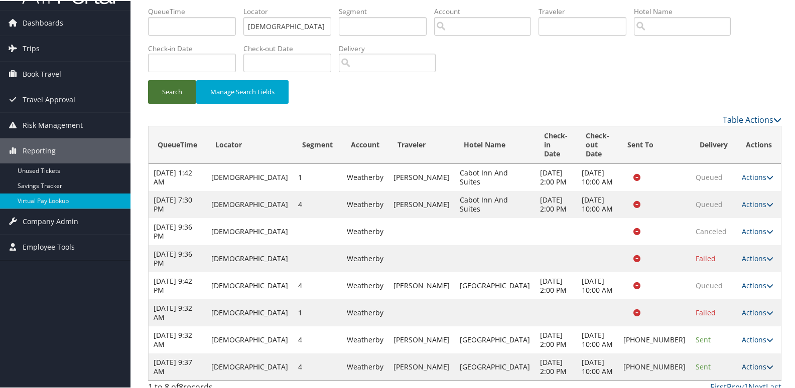  I want to click on span: Dashboards, so click(43, 22).